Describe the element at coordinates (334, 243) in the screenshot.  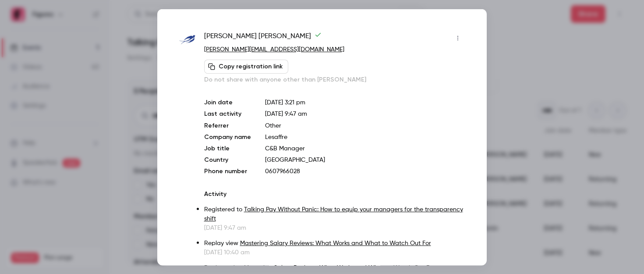
I see `p: Replay view` at that location.